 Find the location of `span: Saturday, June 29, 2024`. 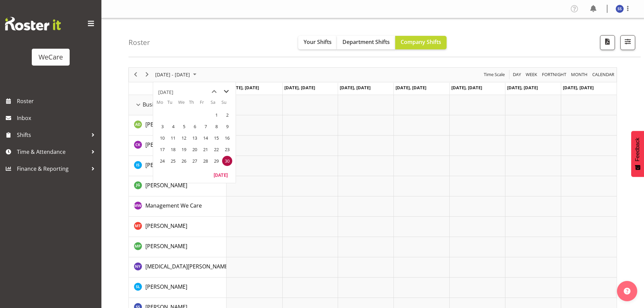

span: Saturday, June 29, 2024 is located at coordinates (216, 161).